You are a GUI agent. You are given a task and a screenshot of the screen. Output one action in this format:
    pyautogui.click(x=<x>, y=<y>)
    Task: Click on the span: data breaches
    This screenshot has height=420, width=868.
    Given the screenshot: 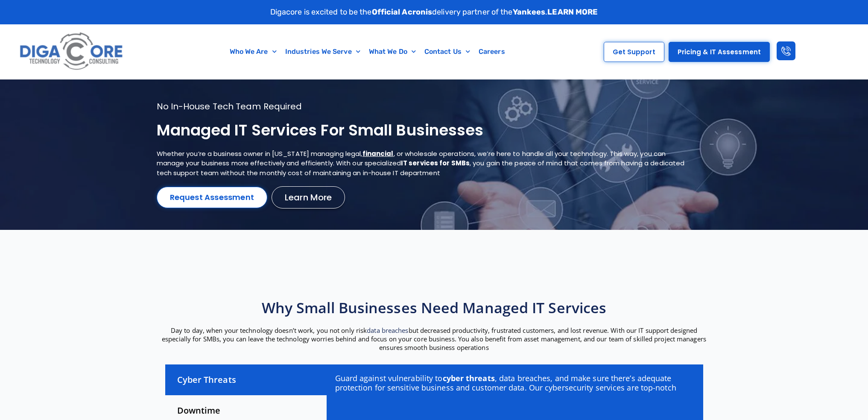 What is the action you would take?
    pyautogui.click(x=387, y=330)
    